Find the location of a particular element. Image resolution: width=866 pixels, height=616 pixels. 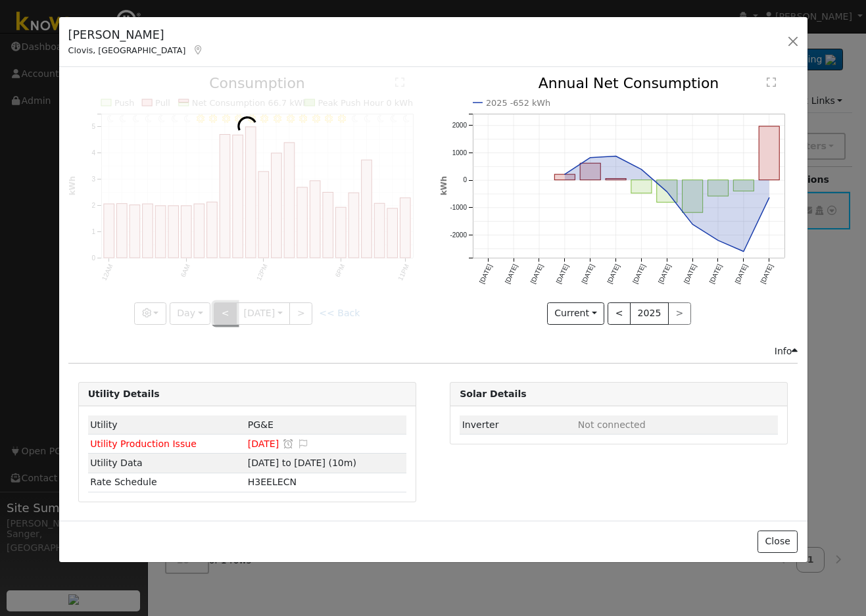

span: ID: 15854725, authorized: 12/30/24 is located at coordinates (260, 425).